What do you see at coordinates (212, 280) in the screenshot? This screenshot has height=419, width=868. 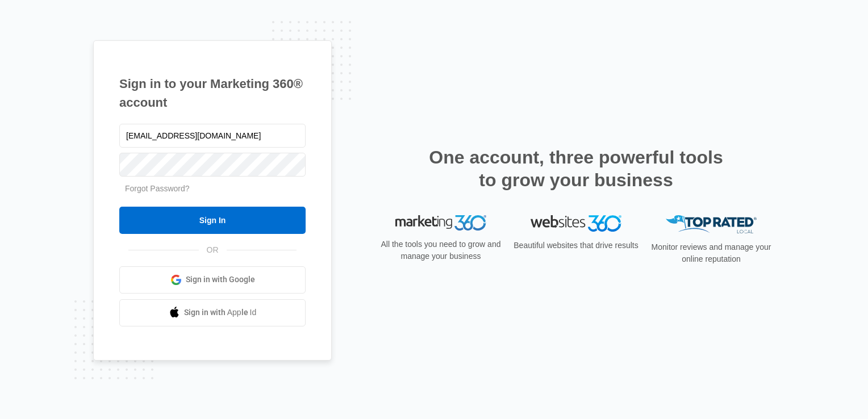 I see `a: Sign in with Google` at bounding box center [212, 280].